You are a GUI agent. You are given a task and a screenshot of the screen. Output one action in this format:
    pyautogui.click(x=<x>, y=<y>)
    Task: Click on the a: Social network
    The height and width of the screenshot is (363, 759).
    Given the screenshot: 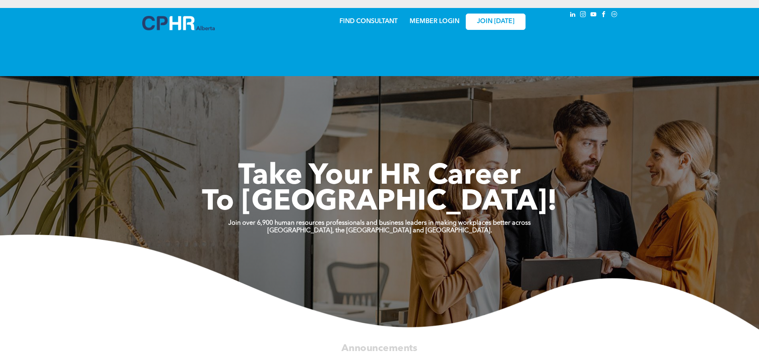 What is the action you would take?
    pyautogui.click(x=615, y=15)
    